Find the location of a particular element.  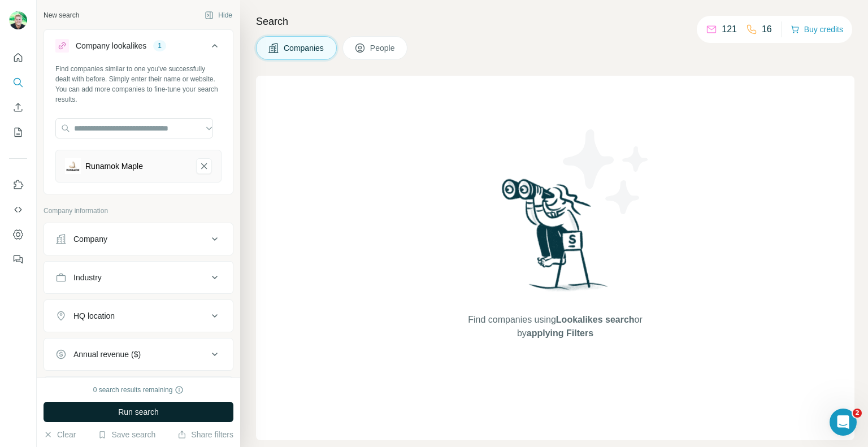

p: 121 is located at coordinates (729, 29).